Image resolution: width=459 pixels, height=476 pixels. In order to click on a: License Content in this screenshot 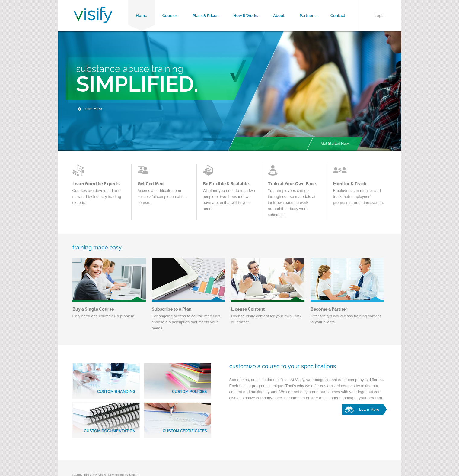, I will do `click(268, 309)`.